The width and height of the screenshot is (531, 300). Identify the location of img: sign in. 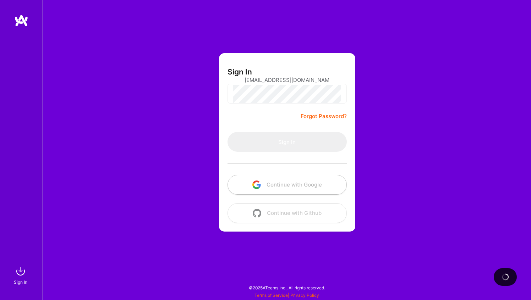
(21, 272).